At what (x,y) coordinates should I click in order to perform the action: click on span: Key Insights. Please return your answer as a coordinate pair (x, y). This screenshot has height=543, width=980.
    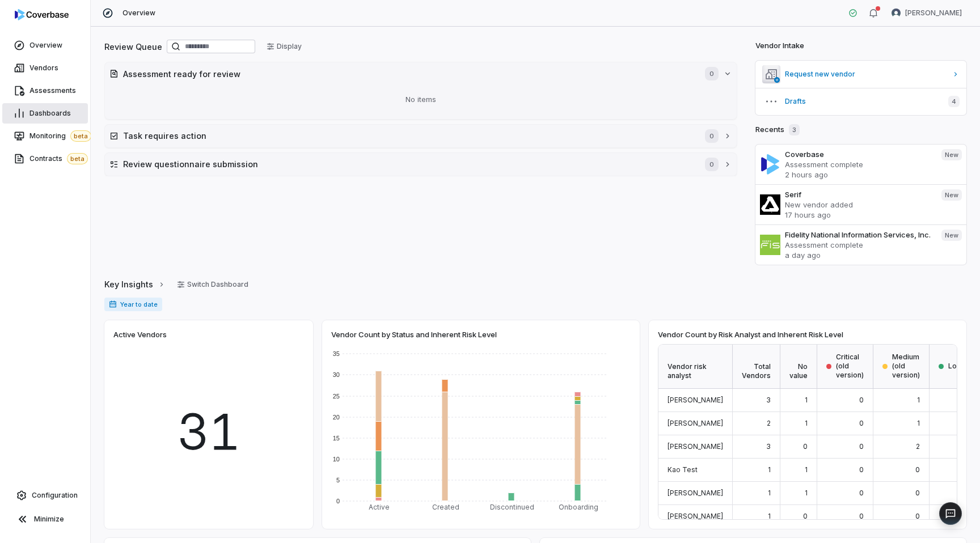
    Looking at the image, I should click on (129, 284).